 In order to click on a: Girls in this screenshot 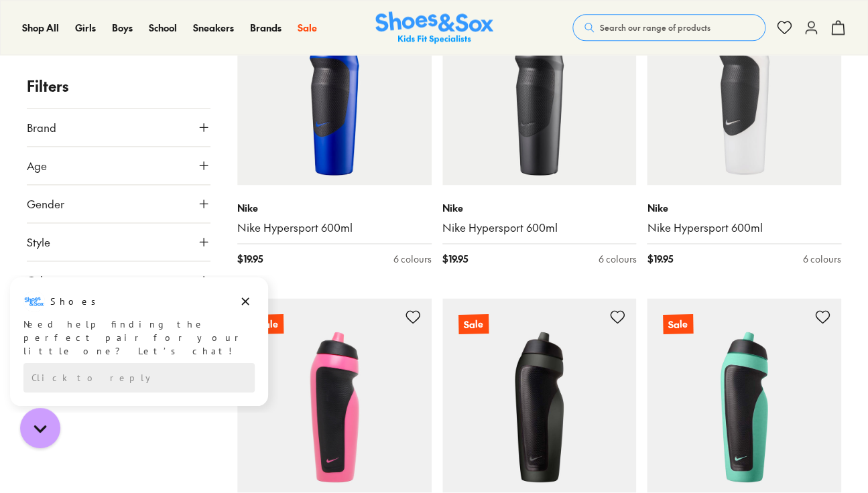, I will do `click(85, 27)`.